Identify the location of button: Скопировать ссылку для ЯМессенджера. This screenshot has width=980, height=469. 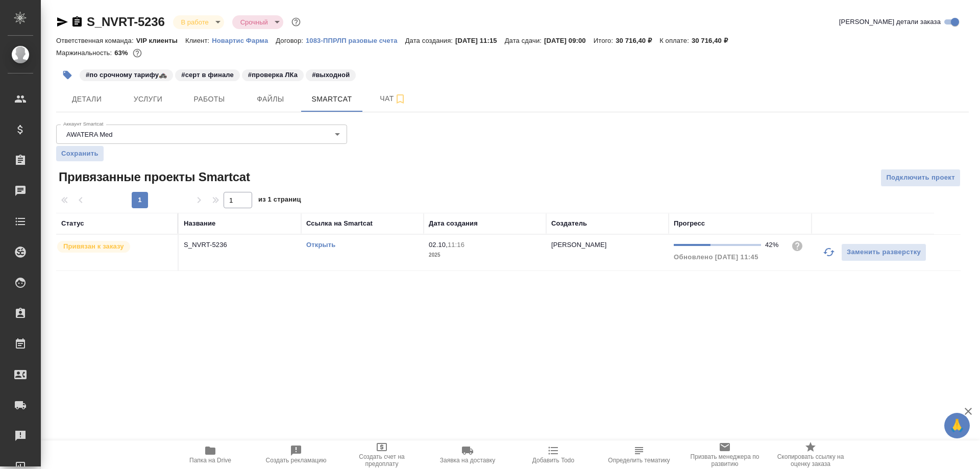
(62, 22).